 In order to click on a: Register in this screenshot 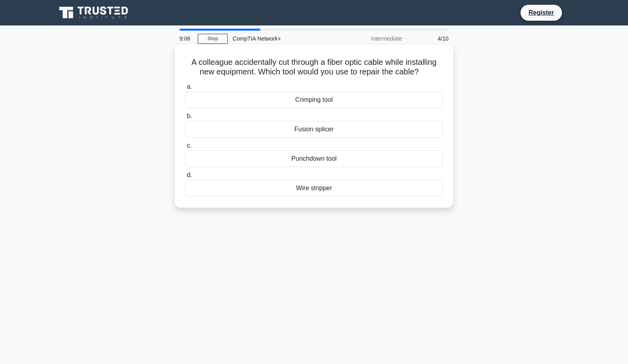, I will do `click(541, 12)`.